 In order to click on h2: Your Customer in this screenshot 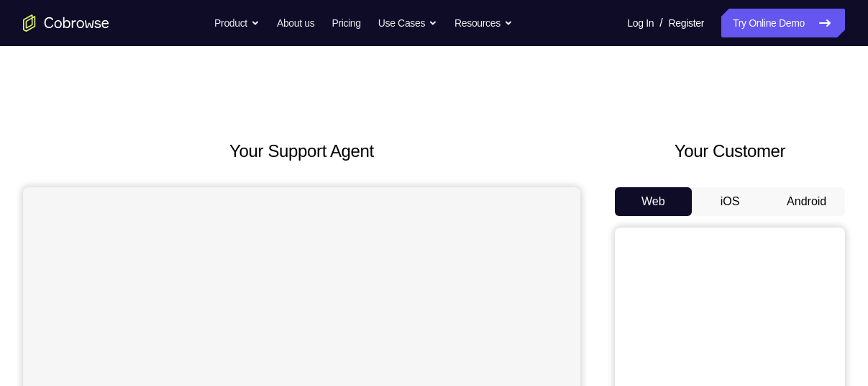, I will do `click(730, 151)`.